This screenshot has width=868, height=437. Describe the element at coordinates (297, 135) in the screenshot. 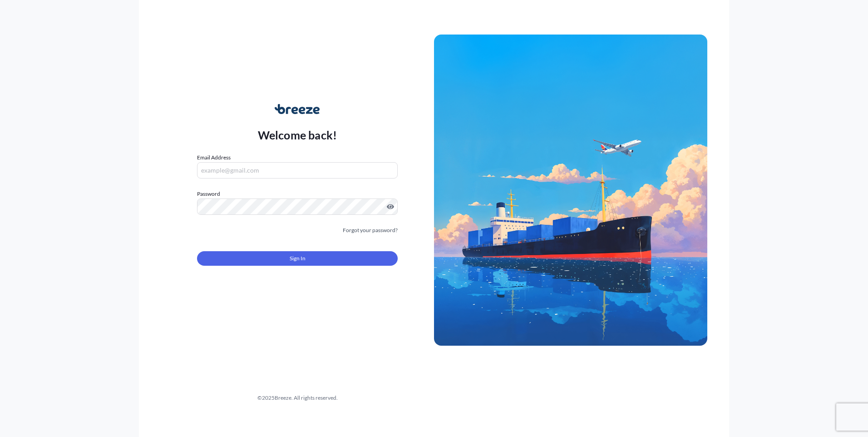

I see `p: Welcome back!` at that location.